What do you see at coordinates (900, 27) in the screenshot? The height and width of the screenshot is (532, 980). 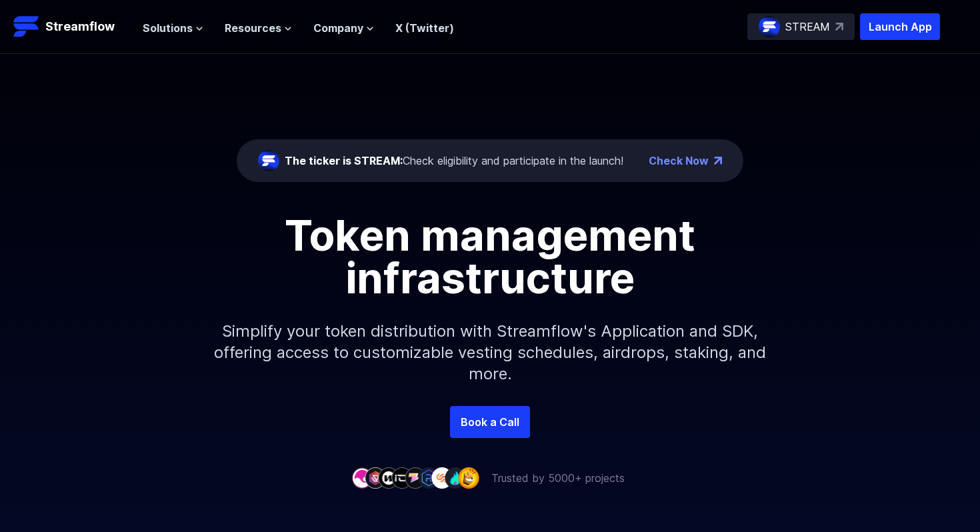 I see `button: Launch App` at bounding box center [900, 27].